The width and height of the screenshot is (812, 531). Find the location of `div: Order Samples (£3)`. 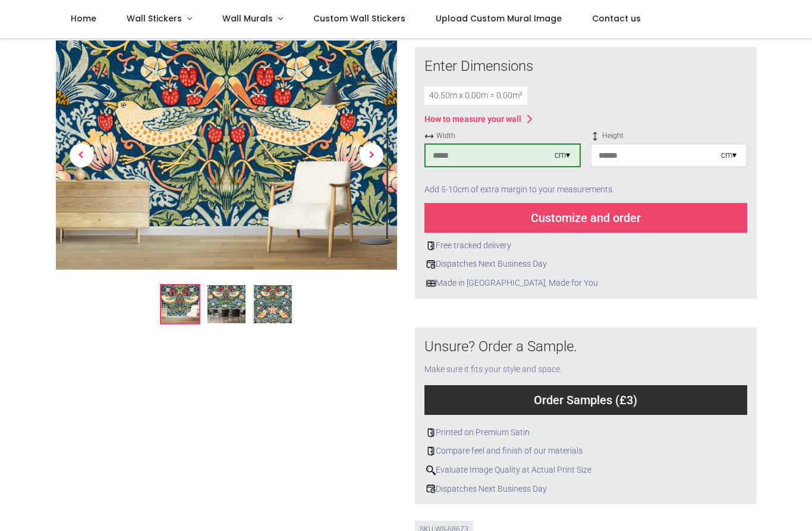

div: Order Samples (£3) is located at coordinates (586, 400).